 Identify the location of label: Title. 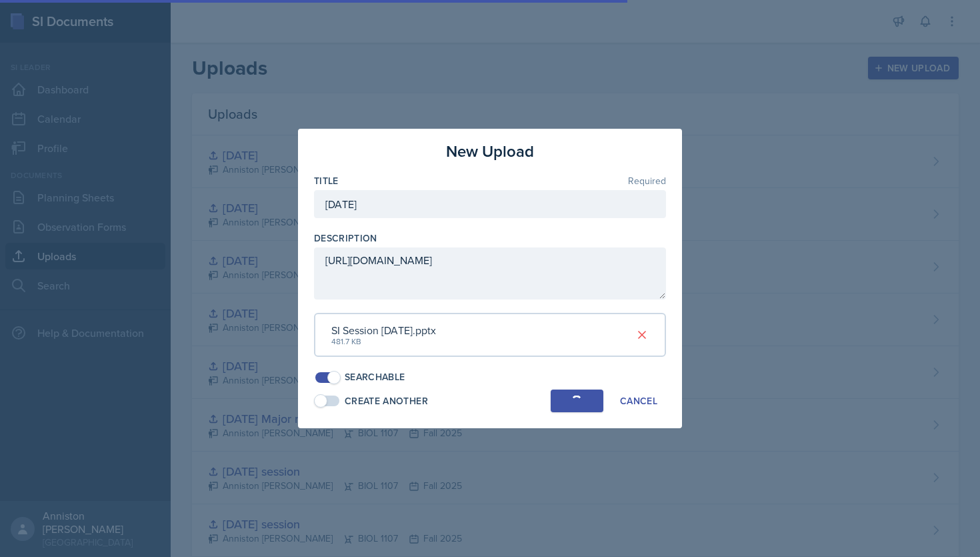
(326, 181).